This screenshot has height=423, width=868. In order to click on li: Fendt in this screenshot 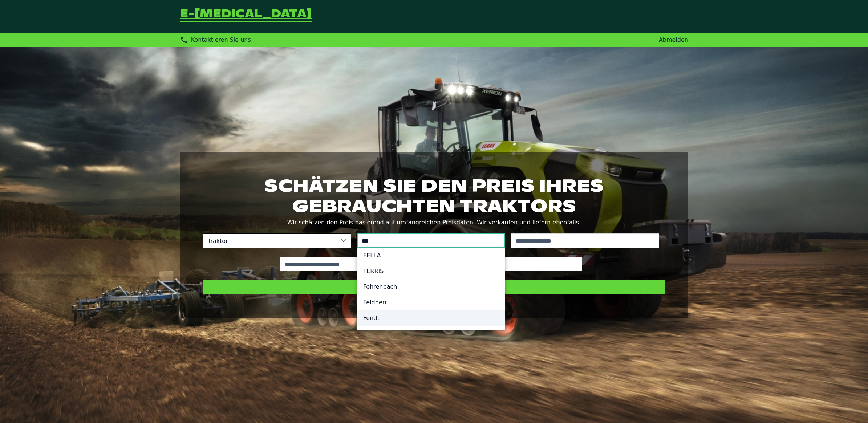, I will do `click(431, 318)`.